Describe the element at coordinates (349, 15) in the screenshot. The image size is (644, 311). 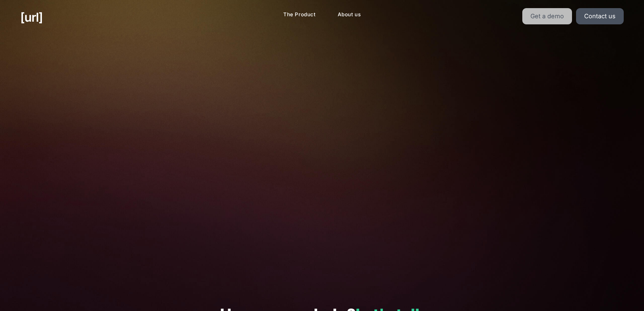
I see `a: About us` at that location.